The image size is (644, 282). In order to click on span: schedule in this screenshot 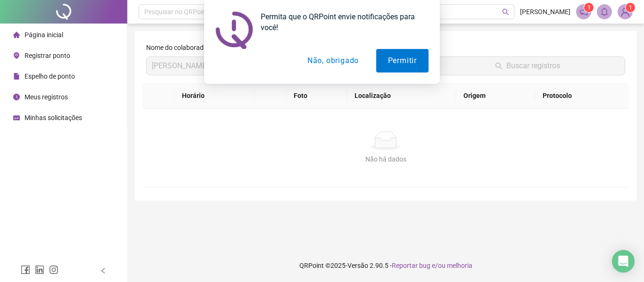, I will do `click(17, 118)`.